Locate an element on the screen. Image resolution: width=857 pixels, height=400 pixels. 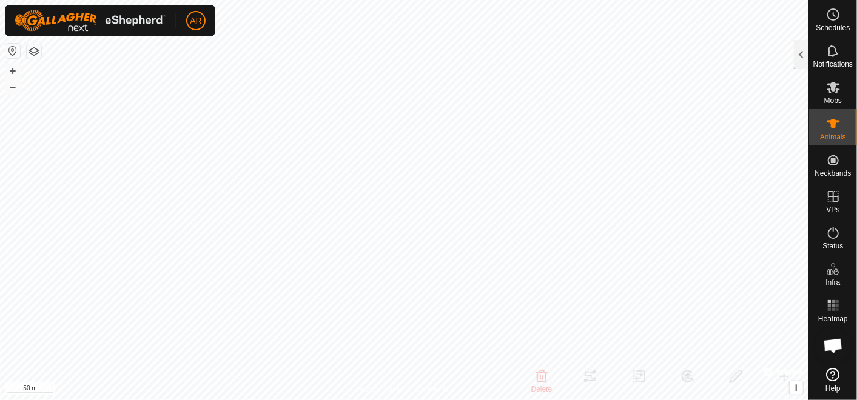
a: Contact Us is located at coordinates (434, 390).